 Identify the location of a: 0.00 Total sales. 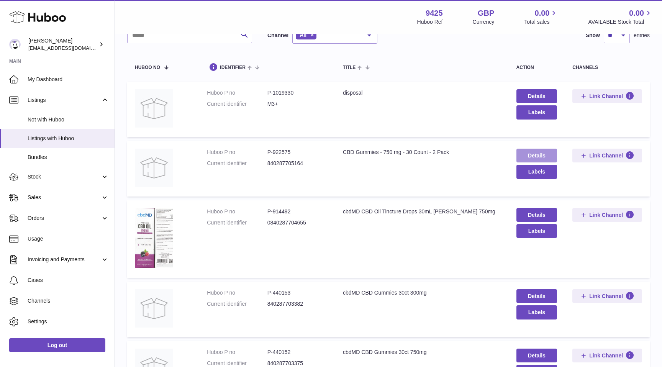
(541, 17).